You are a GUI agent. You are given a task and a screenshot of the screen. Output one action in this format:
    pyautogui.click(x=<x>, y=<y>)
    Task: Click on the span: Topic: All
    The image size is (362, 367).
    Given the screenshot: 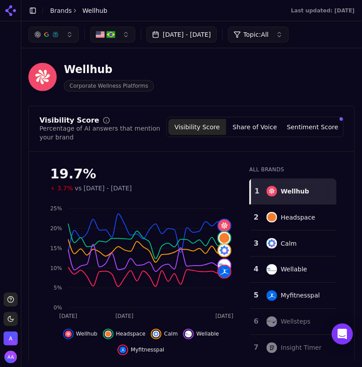 What is the action you would take?
    pyautogui.click(x=256, y=35)
    